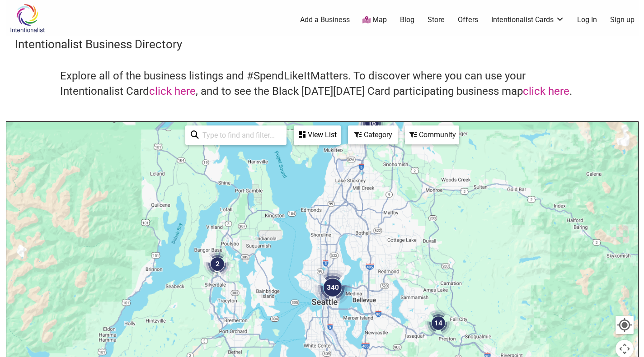 This screenshot has height=357, width=644. What do you see at coordinates (317, 135) in the screenshot?
I see `div: View List` at bounding box center [317, 135].